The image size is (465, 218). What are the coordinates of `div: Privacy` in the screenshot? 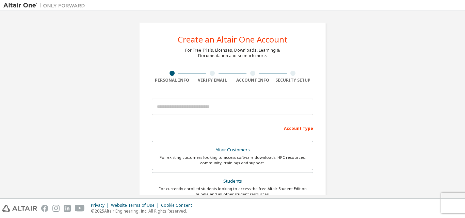 It's located at (101, 206).